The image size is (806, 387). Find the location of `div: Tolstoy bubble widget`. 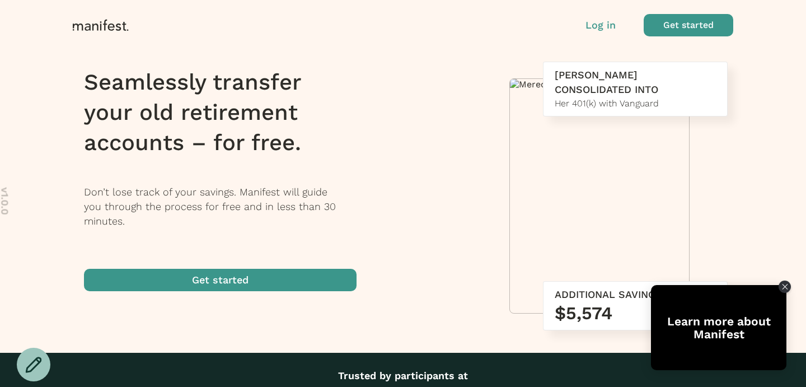

div: Tolstoy bubble widget is located at coordinates (719, 327).